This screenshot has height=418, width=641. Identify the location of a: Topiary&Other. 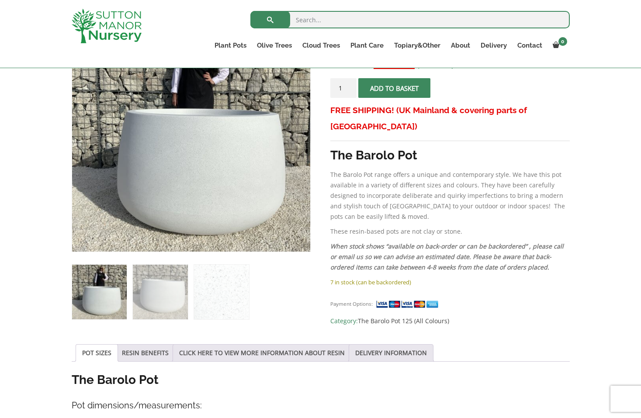
(417, 45).